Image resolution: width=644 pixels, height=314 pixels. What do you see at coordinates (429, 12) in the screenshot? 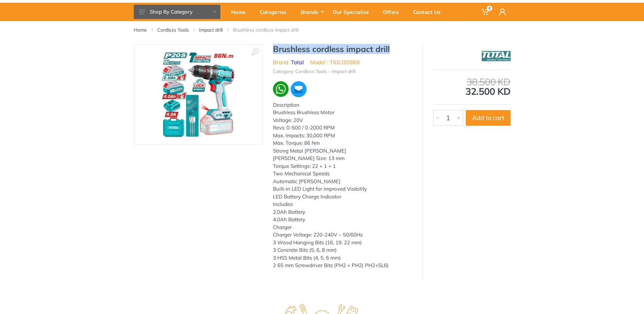
I see `a: Contact Us` at bounding box center [429, 12].